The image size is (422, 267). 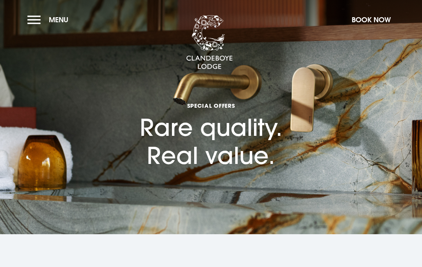 What do you see at coordinates (211, 119) in the screenshot?
I see `h1: Rare quality. Real value.` at bounding box center [211, 119].